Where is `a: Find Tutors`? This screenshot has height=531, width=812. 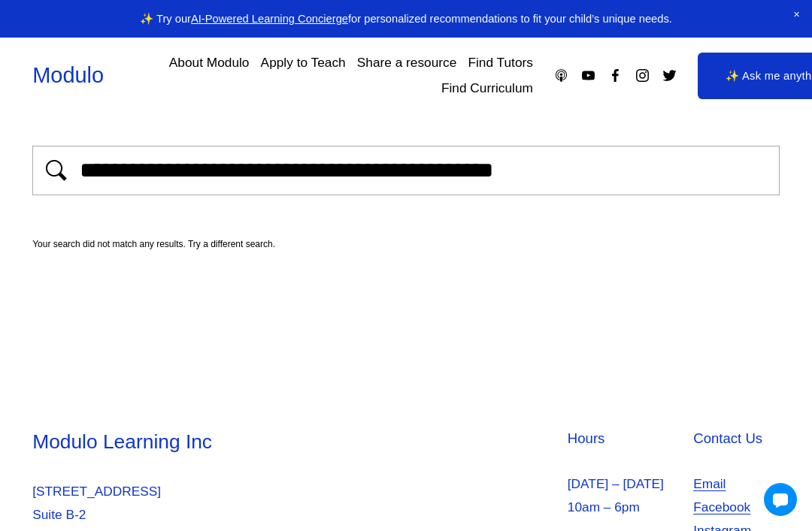
a: Find Tutors is located at coordinates (500, 62).